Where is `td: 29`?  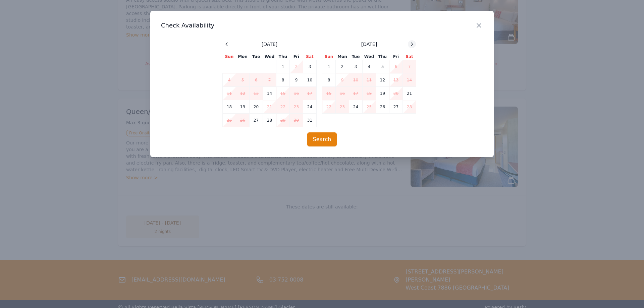
td: 29 is located at coordinates (283, 120).